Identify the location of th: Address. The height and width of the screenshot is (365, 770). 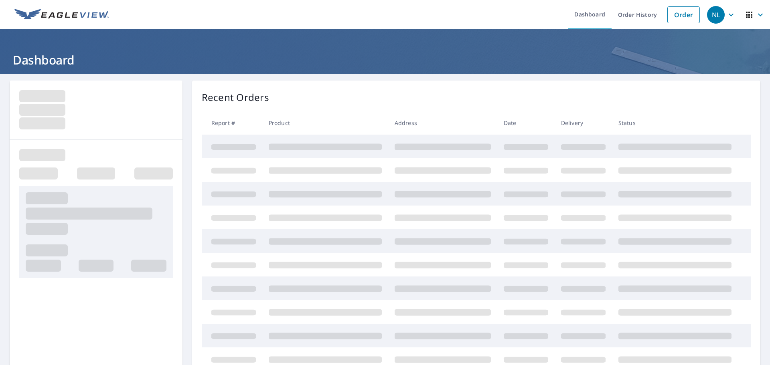
(443, 123).